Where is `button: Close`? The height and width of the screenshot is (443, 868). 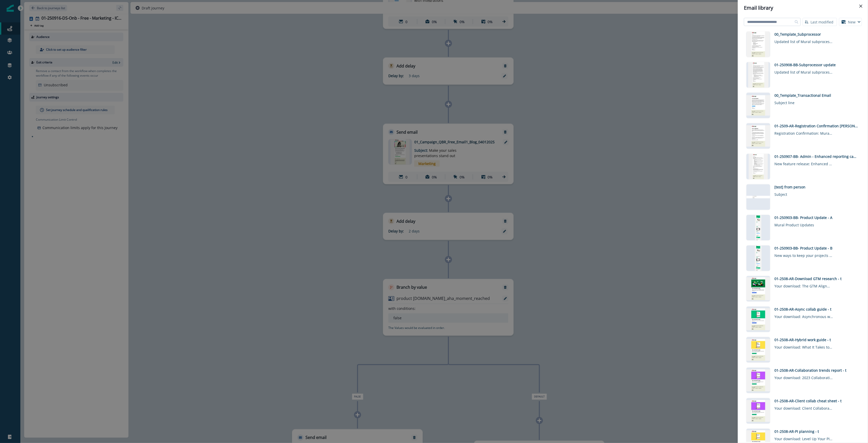
button: Close is located at coordinates (861, 6).